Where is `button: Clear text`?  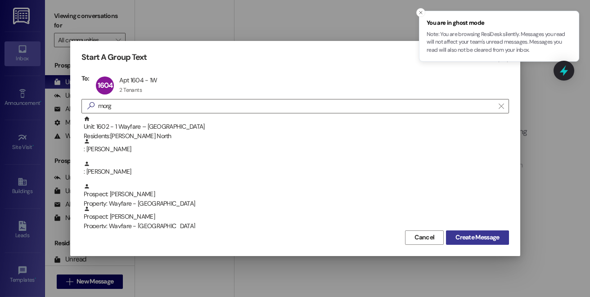
button: Clear text is located at coordinates (501, 106).